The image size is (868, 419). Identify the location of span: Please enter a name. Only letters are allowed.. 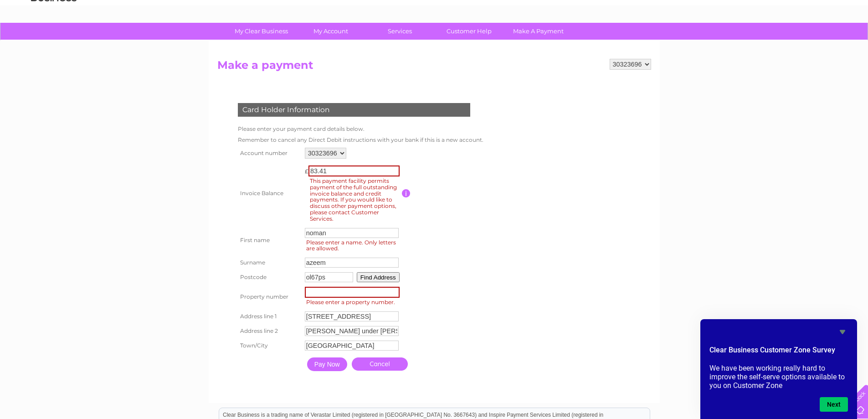
(354, 246).